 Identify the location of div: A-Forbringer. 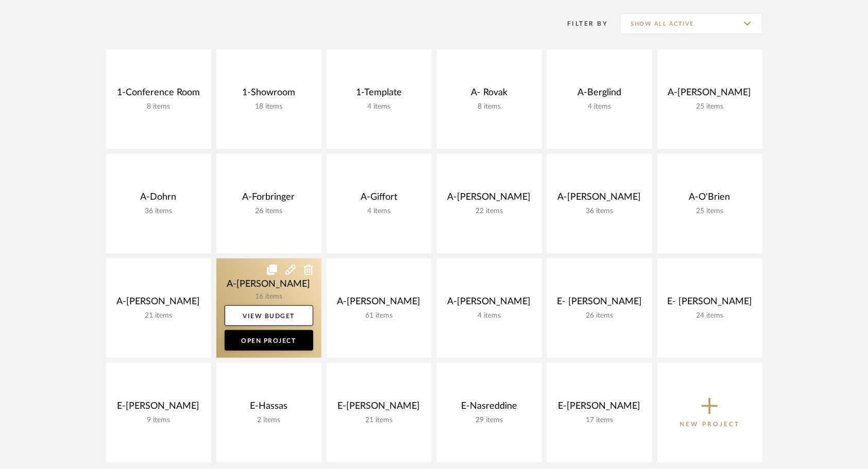
(269, 200).